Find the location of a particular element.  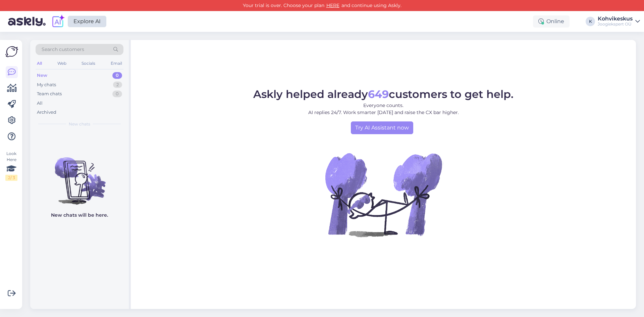

div: Online is located at coordinates (551, 22).